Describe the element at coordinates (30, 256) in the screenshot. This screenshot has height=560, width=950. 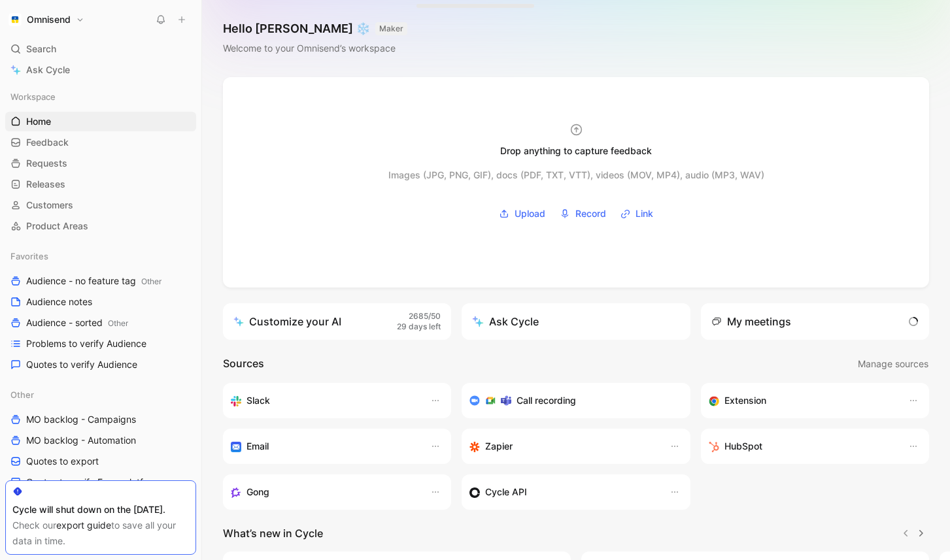
I see `span: Favorites` at that location.